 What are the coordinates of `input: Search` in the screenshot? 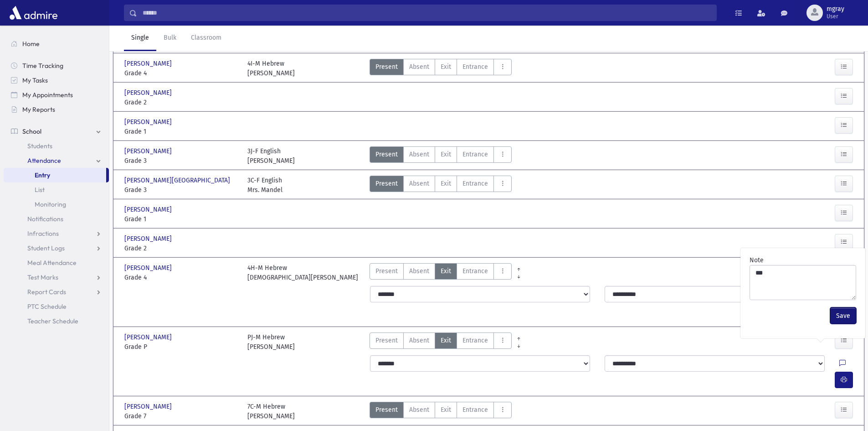 It's located at (427, 13).